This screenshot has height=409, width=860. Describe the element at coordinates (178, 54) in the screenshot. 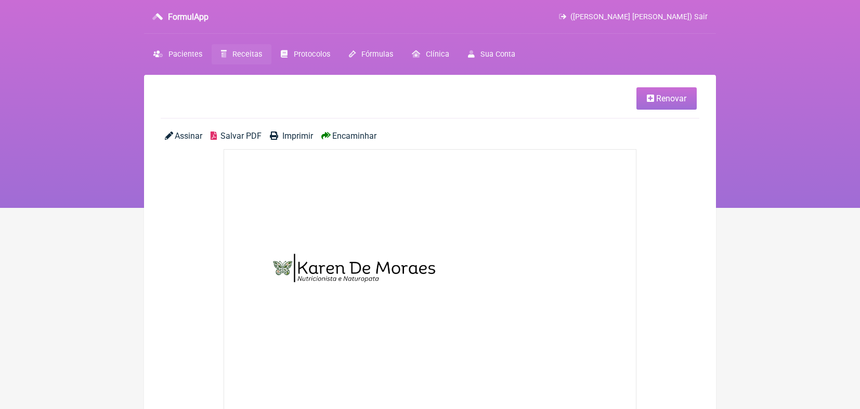

I see `a: Pacientes` at that location.